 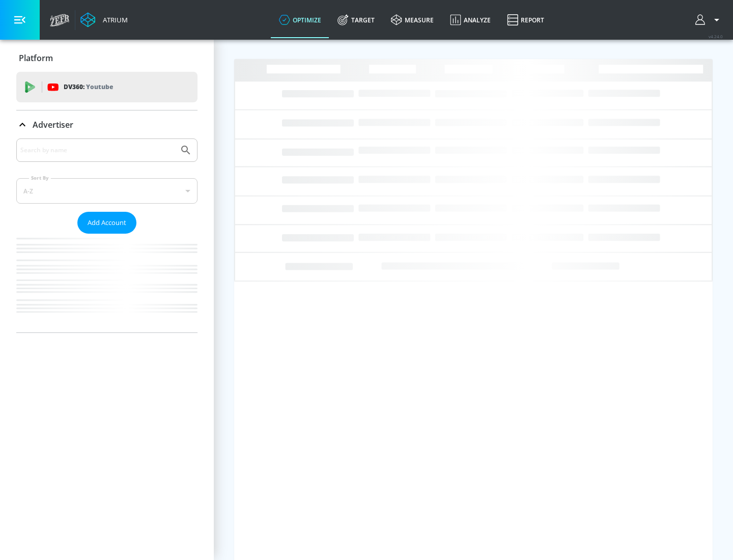 What do you see at coordinates (300, 20) in the screenshot?
I see `a: optimize` at bounding box center [300, 20].